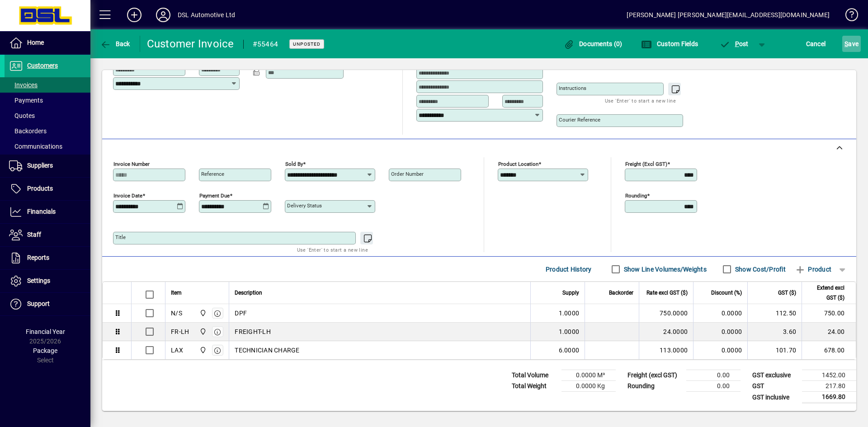  Describe the element at coordinates (589, 387) in the screenshot. I see `td: 0.0000 Kg` at that location.